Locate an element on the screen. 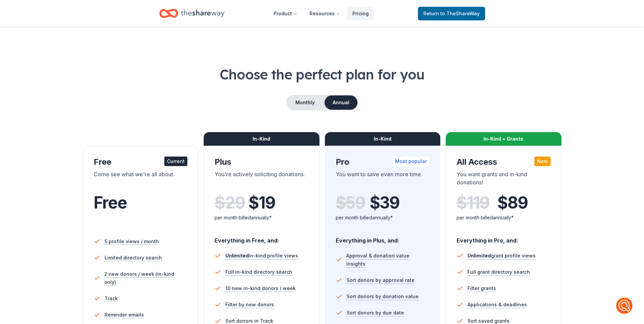 The width and height of the screenshot is (644, 324). div: Everything in Free, and: is located at coordinates (261, 238).